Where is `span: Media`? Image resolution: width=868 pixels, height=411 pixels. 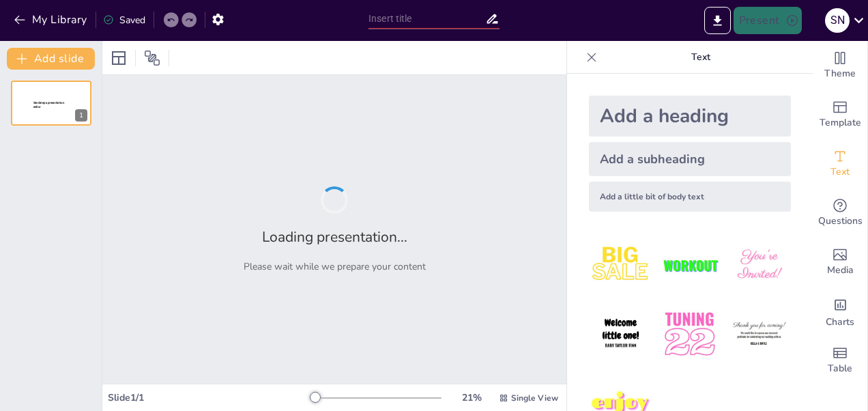 span: Media is located at coordinates (840, 271).